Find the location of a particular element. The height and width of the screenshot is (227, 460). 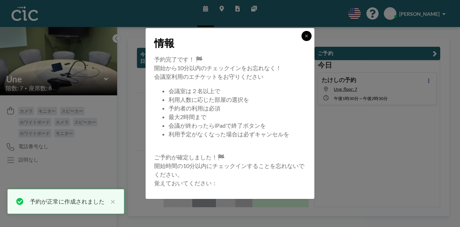

font: 最大2時間まで is located at coordinates (187, 116).